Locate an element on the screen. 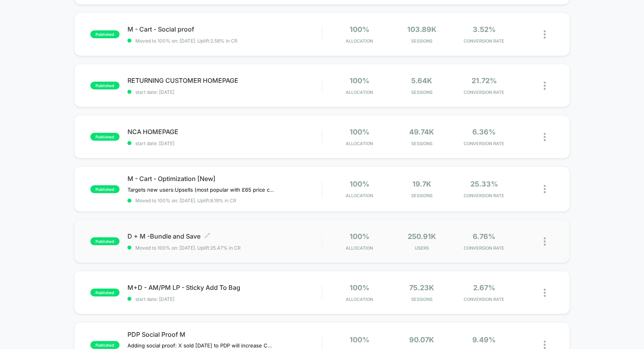 This screenshot has width=644, height=349. span: 103.89k is located at coordinates (422, 29).